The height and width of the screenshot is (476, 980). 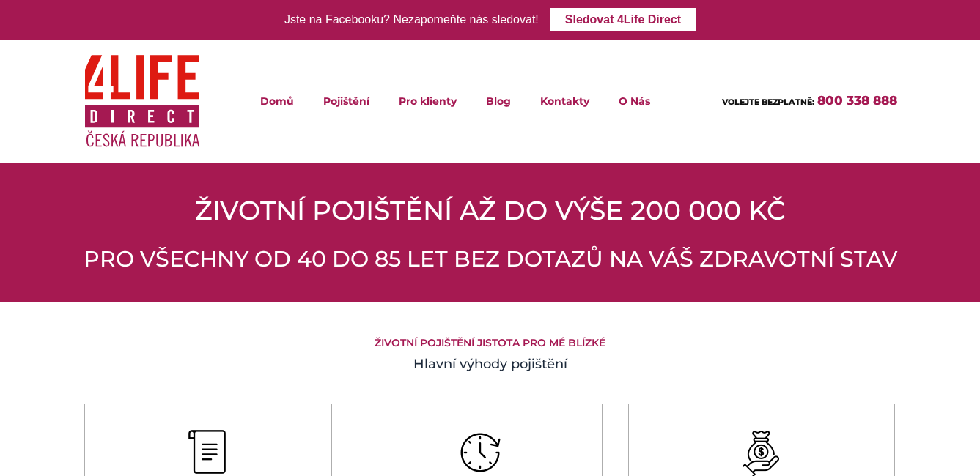 What do you see at coordinates (491, 343) in the screenshot?
I see `h5: Životní pojištění Jistota pro mé blízké` at bounding box center [491, 343].